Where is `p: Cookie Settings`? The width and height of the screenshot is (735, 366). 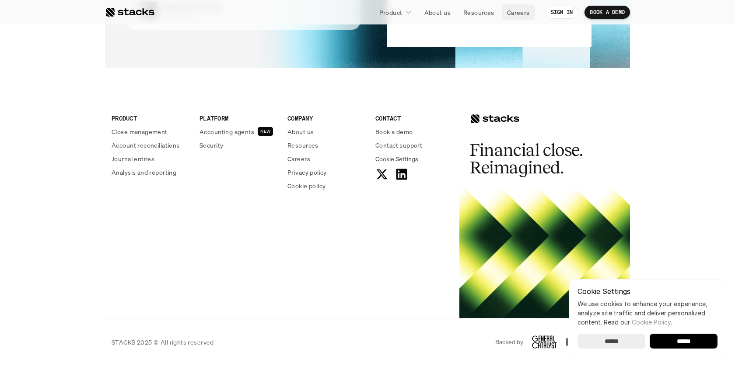
p: Cookie Settings is located at coordinates (647, 292).